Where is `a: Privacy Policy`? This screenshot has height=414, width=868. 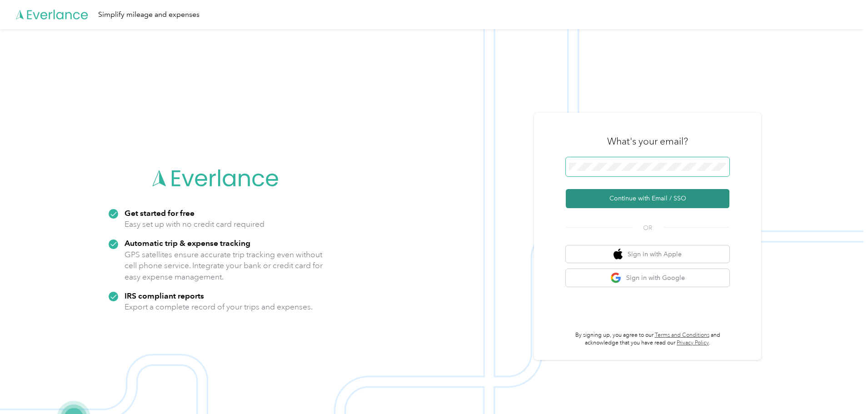
a: Privacy Policy is located at coordinates (693, 343).